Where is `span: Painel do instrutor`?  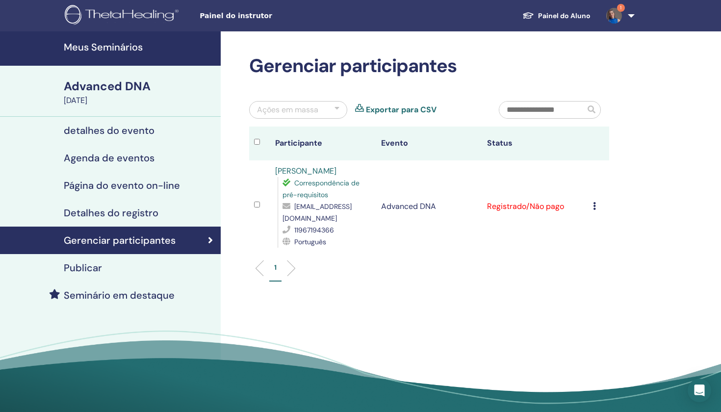 span: Painel do instrutor is located at coordinates (273, 16).